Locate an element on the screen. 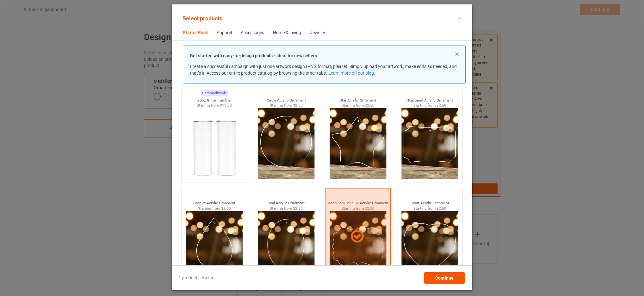 The image size is (644, 296). div: Continue is located at coordinates (445, 278).